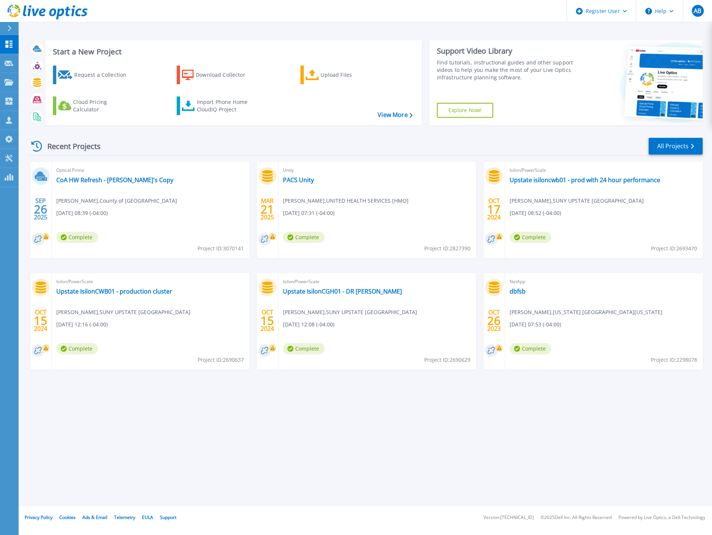  Describe the element at coordinates (342, 75) in the screenshot. I see `a: Upload Files` at that location.